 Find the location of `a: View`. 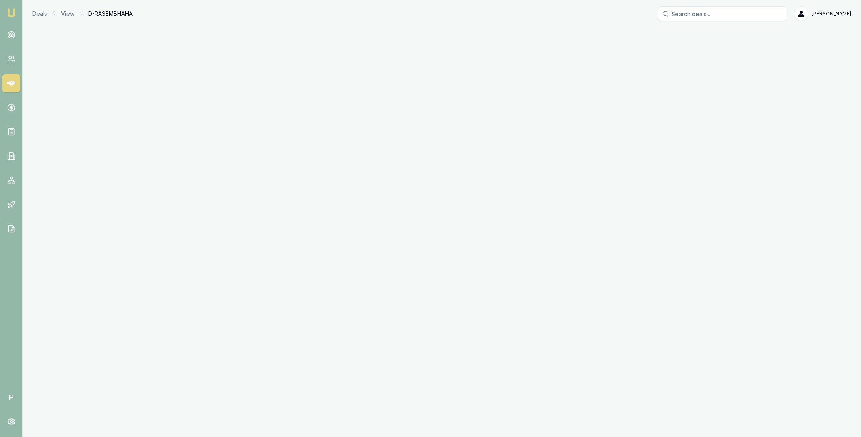

a: View is located at coordinates (68, 14).